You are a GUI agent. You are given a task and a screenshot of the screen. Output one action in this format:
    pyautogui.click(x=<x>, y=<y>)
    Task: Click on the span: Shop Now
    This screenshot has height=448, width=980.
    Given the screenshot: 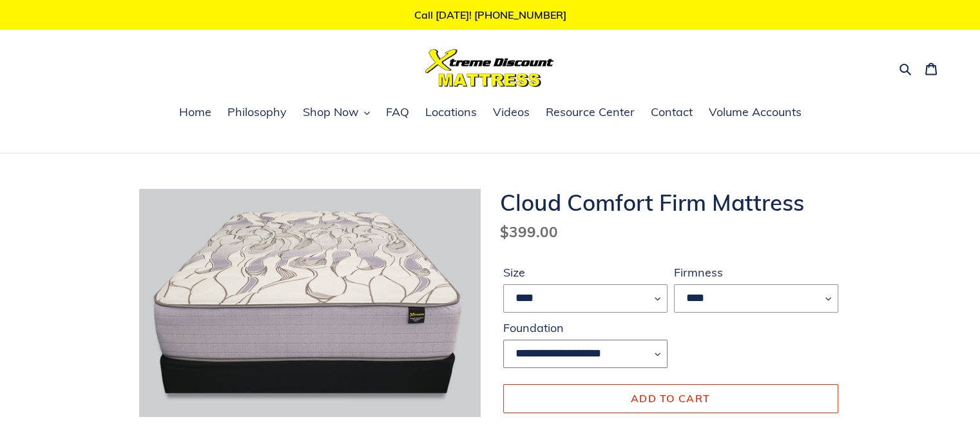 What is the action you would take?
    pyautogui.click(x=331, y=112)
    